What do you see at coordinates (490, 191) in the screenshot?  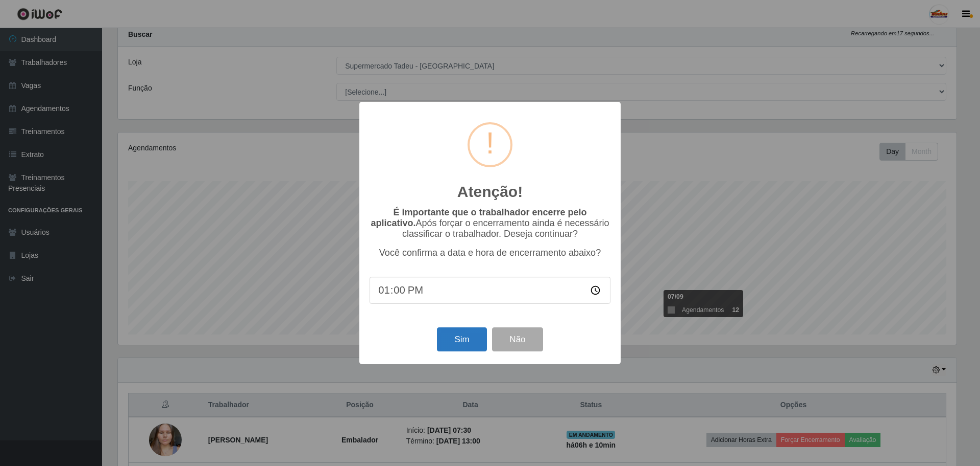 I see `h2: Atenção!` at bounding box center [490, 191].